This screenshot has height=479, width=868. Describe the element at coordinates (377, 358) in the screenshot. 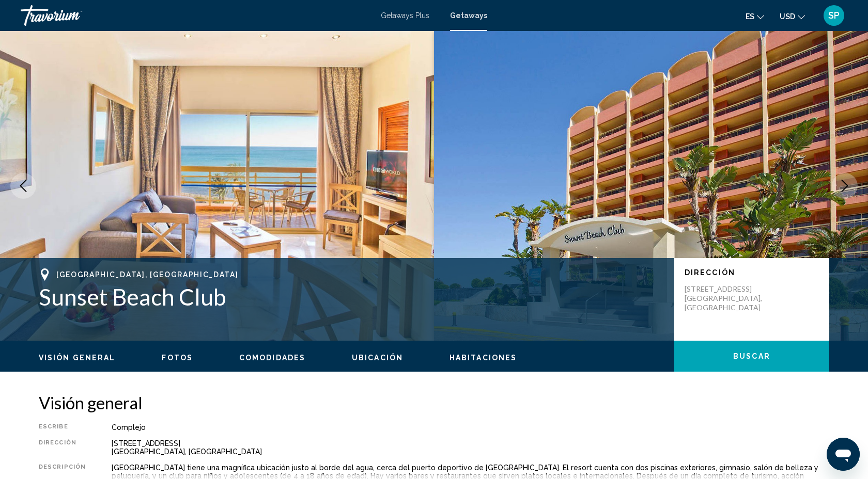

I see `button: Ubicación` at that location.